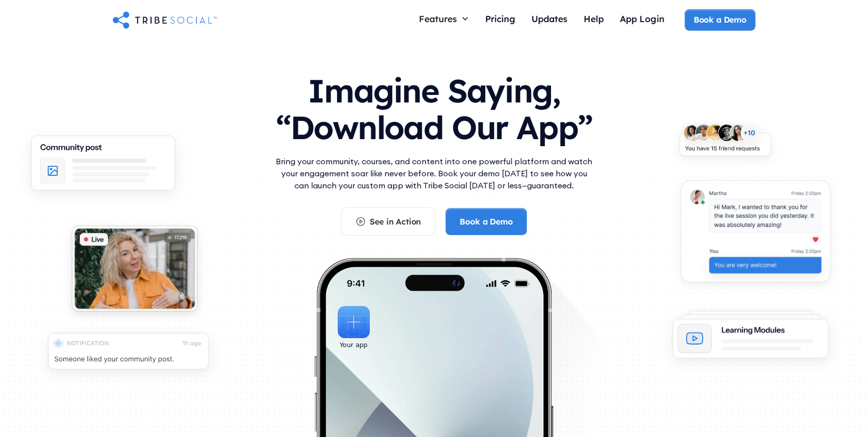  What do you see at coordinates (594, 19) in the screenshot?
I see `a: Help` at bounding box center [594, 19].